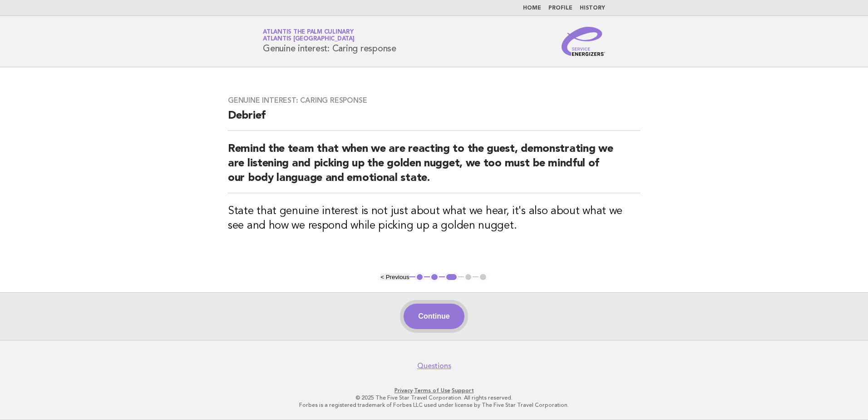 Image resolution: width=868 pixels, height=420 pixels. What do you see at coordinates (434, 119) in the screenshot?
I see `h2: Debrief` at bounding box center [434, 119].